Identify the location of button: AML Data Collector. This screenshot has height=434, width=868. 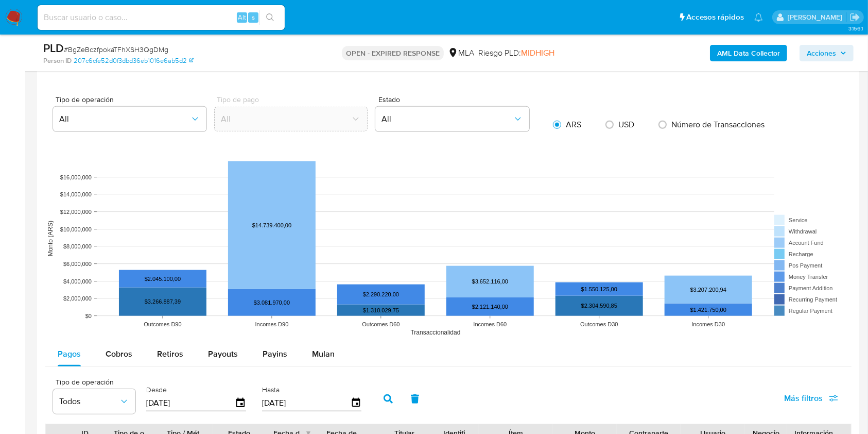
(748, 53).